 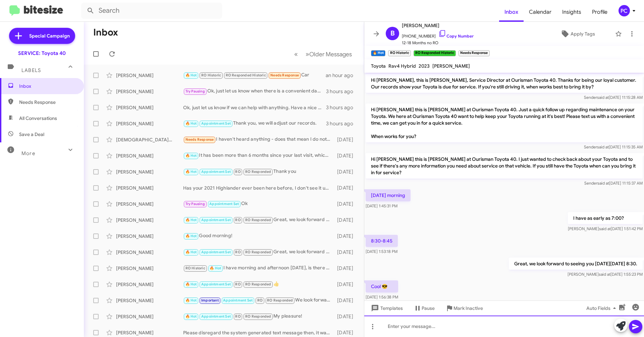 What do you see at coordinates (512, 12) in the screenshot?
I see `a: Inbox` at bounding box center [512, 12].